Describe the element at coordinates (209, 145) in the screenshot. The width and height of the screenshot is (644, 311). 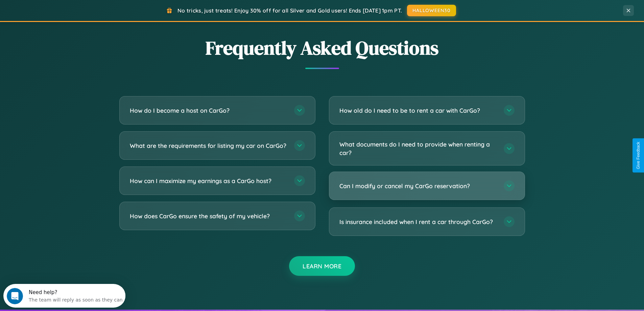
I see `h3: What are the requirements for listing my car on CarGo?` at that location.